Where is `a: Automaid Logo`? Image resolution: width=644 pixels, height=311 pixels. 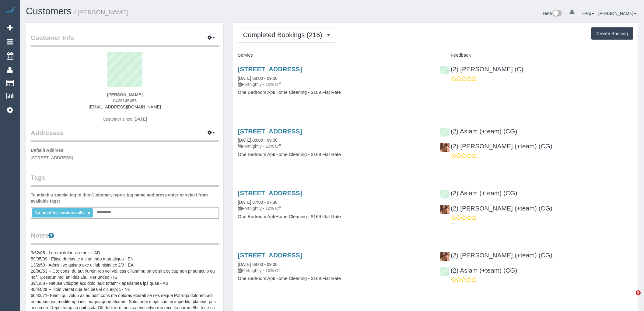
a: Automaid Logo is located at coordinates (10, 10).